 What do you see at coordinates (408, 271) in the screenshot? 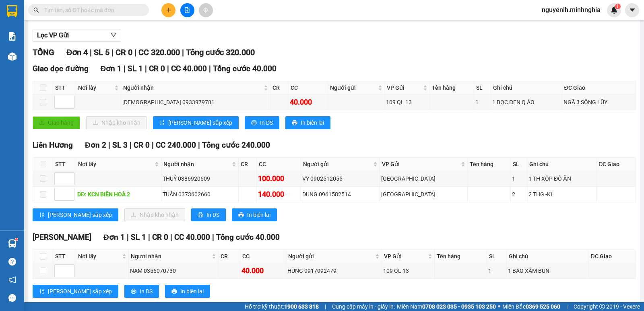
I see `div: 109 QL 13` at bounding box center [408, 271].